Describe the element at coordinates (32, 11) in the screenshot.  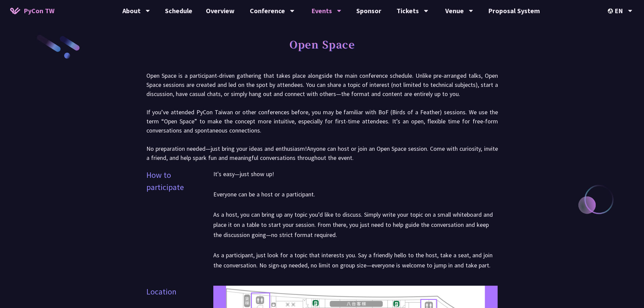
I see `a: PyCon TW` at that location.